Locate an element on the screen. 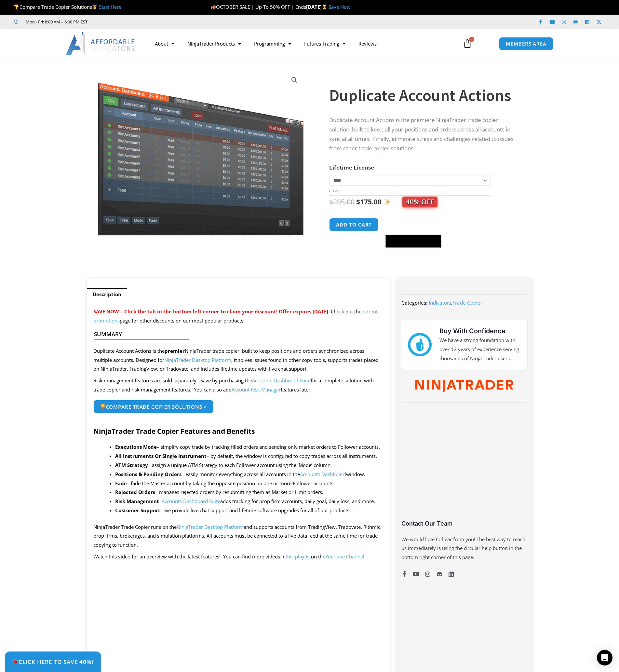 The image size is (619, 672). a: Save Now is located at coordinates (339, 7).